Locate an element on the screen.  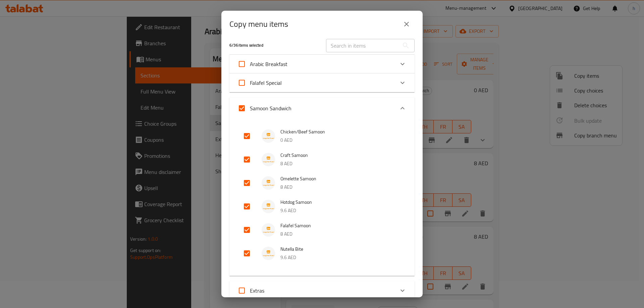
span: Craft Samoon is located at coordinates (341, 155).